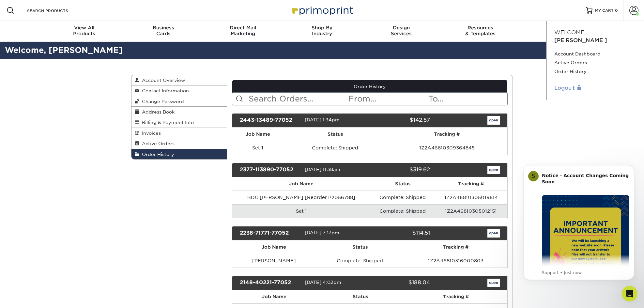 The image size is (644, 308). What do you see at coordinates (72, 24) in the screenshot?
I see `b: Notice - Account Changes Coming Soon` at bounding box center [72, 24].